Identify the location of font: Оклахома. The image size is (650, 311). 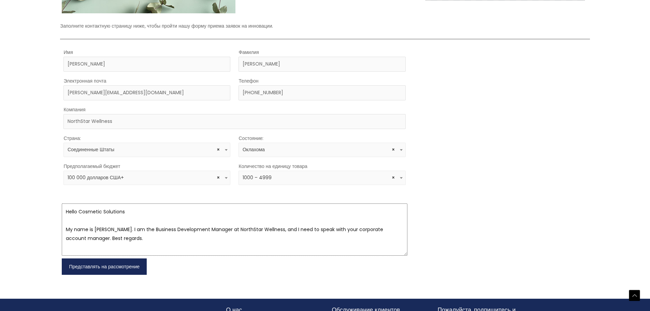
(253, 149).